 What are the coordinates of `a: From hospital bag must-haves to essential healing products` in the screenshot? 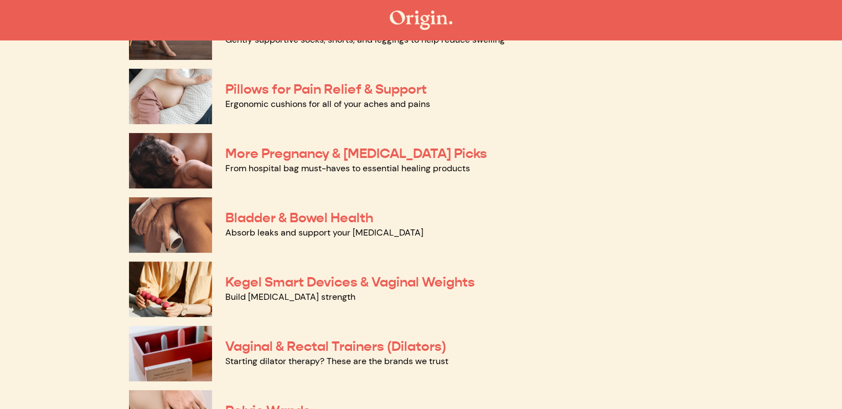 It's located at (348, 168).